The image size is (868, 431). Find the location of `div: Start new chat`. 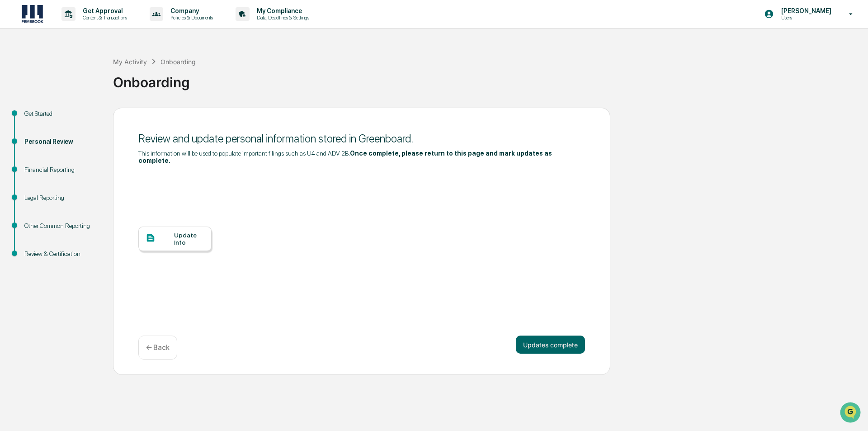

div: Start new chat is located at coordinates (90, 74).